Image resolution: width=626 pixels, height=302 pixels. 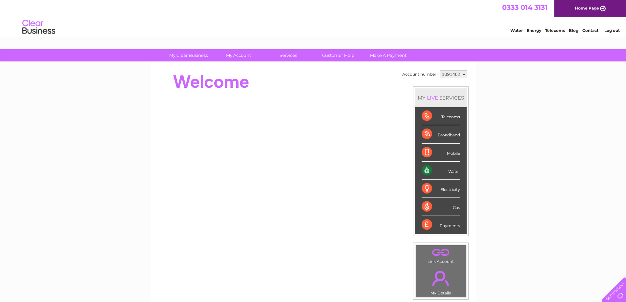 What do you see at coordinates (440, 281) in the screenshot?
I see `td: My Details` at bounding box center [440, 281].